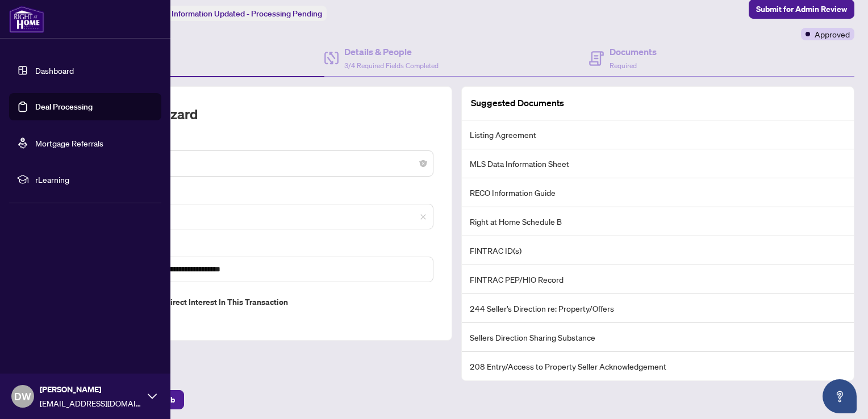 This screenshot has width=868, height=419. I want to click on li: Sellers Direction Sharing Substance, so click(658, 338).